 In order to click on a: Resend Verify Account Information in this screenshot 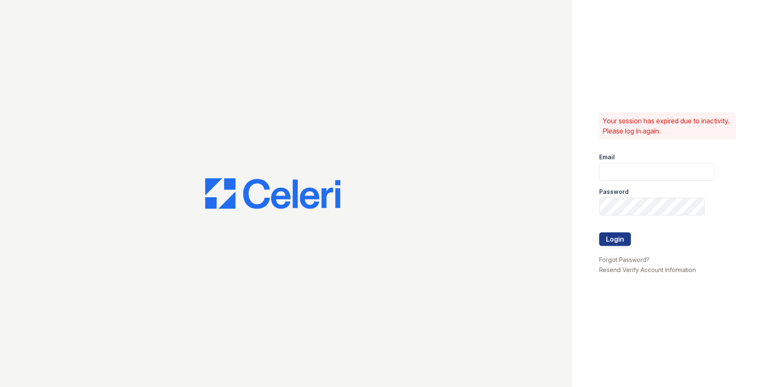, I will do `click(647, 269)`.